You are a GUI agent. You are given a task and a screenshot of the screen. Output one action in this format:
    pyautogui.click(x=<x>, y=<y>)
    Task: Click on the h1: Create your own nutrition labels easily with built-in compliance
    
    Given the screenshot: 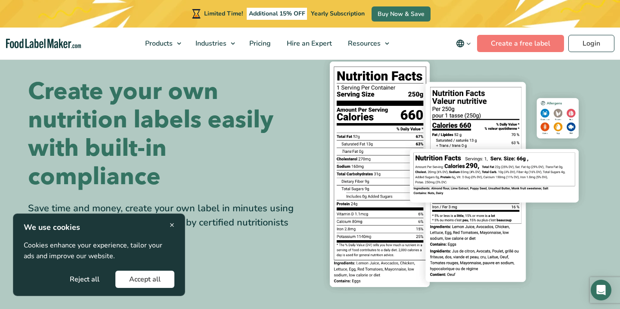 What is the action you would take?
    pyautogui.click(x=166, y=134)
    